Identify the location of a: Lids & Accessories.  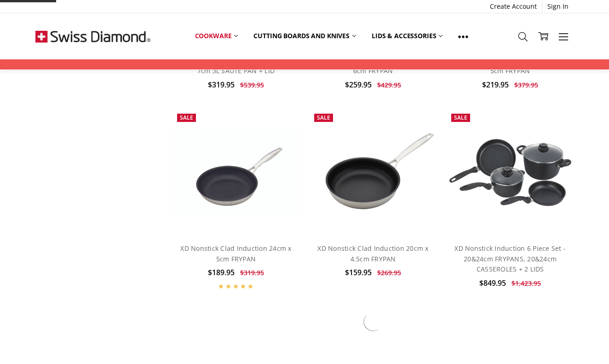
(407, 36).